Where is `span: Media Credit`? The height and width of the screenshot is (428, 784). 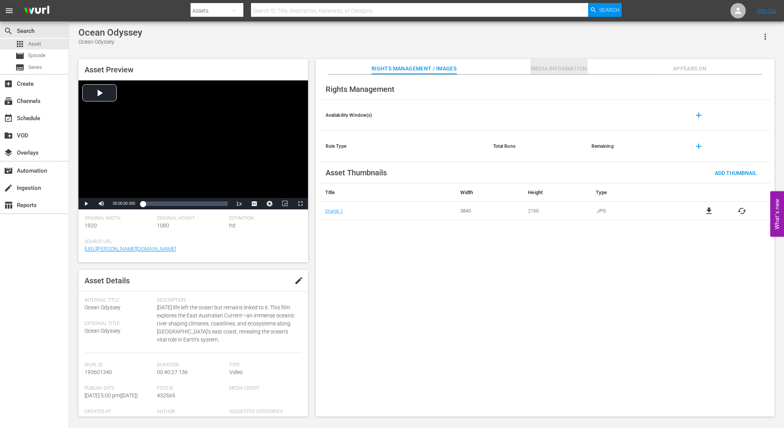 span: Media Credit is located at coordinates (263, 388).